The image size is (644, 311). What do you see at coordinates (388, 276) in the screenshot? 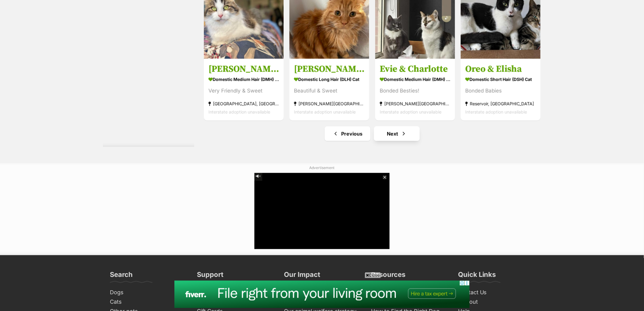
I see `h3: Resources` at bounding box center [388, 276].